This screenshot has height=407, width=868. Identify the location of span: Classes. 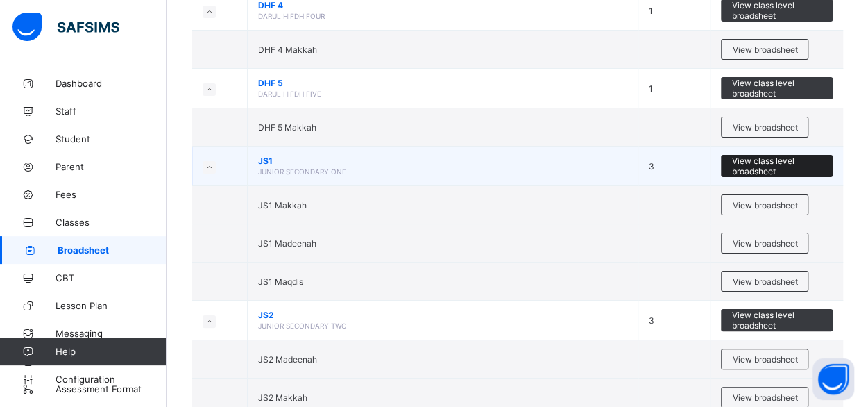
(111, 222).